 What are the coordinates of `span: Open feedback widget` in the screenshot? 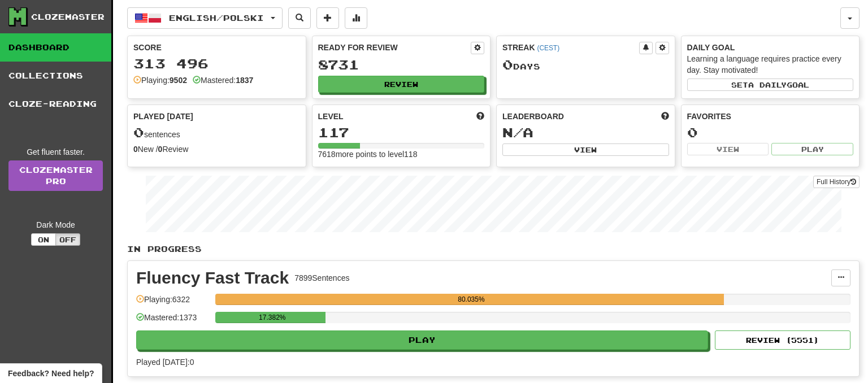 It's located at (51, 373).